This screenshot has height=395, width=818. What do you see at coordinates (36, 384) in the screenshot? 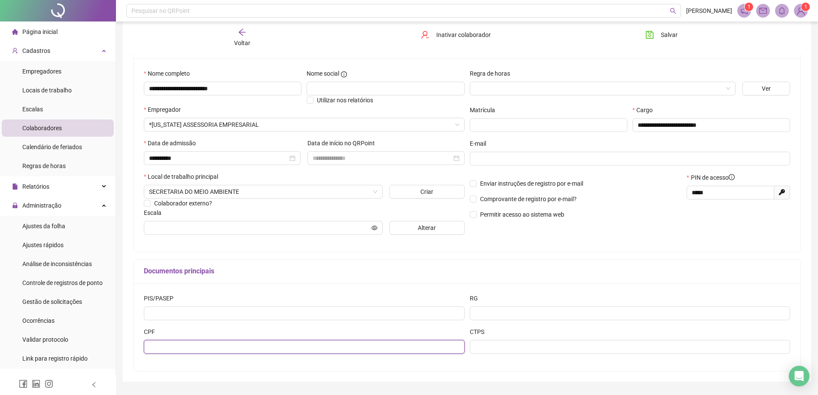
I see `span: linkedin` at bounding box center [36, 384].